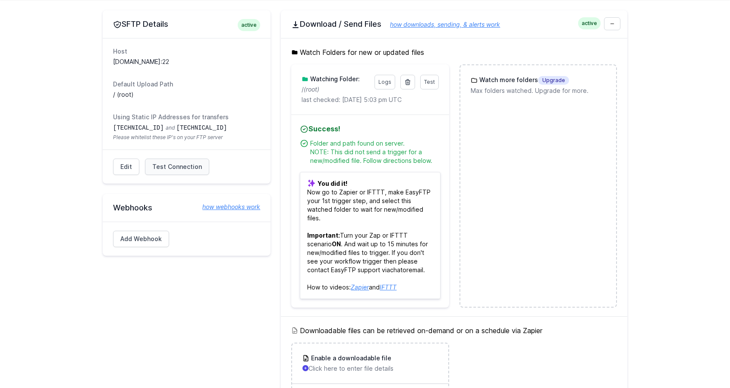 Image resolution: width=730 pixels, height=388 pixels. What do you see at coordinates (332, 183) in the screenshot?
I see `b: You did it!` at bounding box center [332, 183].